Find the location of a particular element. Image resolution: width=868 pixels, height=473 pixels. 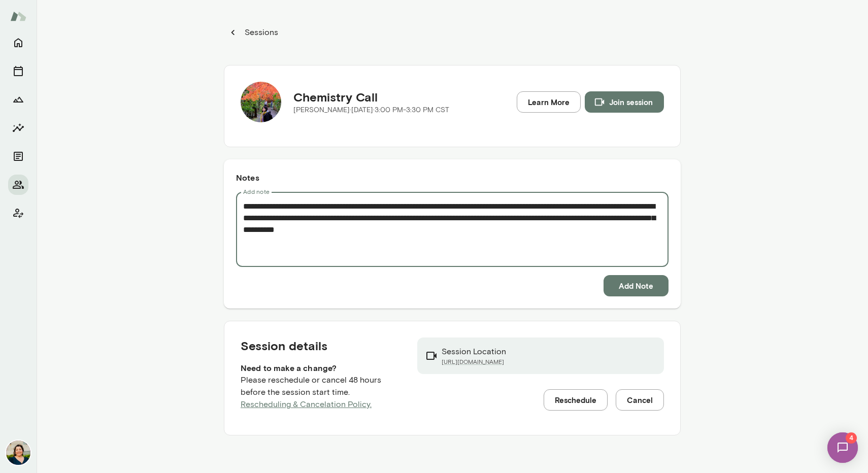

img: Peishan Ouyang is located at coordinates (261, 102).